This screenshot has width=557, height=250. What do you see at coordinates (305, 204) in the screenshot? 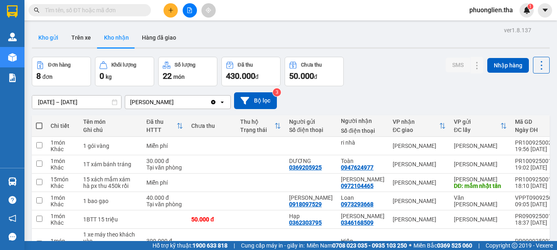
I see `div: 0918097529` at bounding box center [305, 204].